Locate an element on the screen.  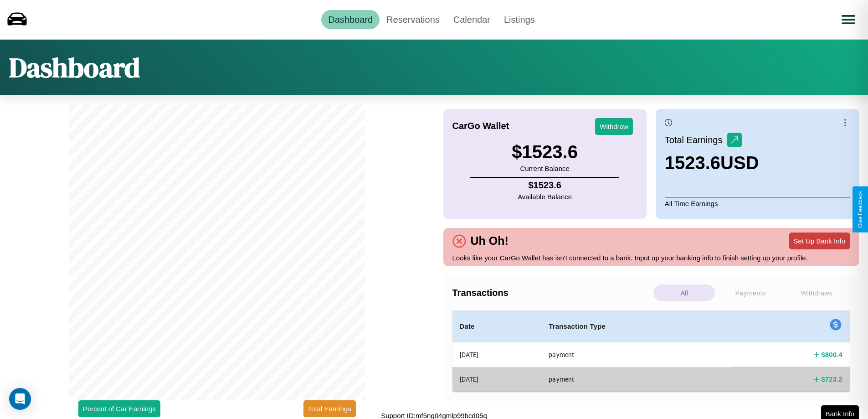
h4: CarGo Wallet is located at coordinates (481, 126).